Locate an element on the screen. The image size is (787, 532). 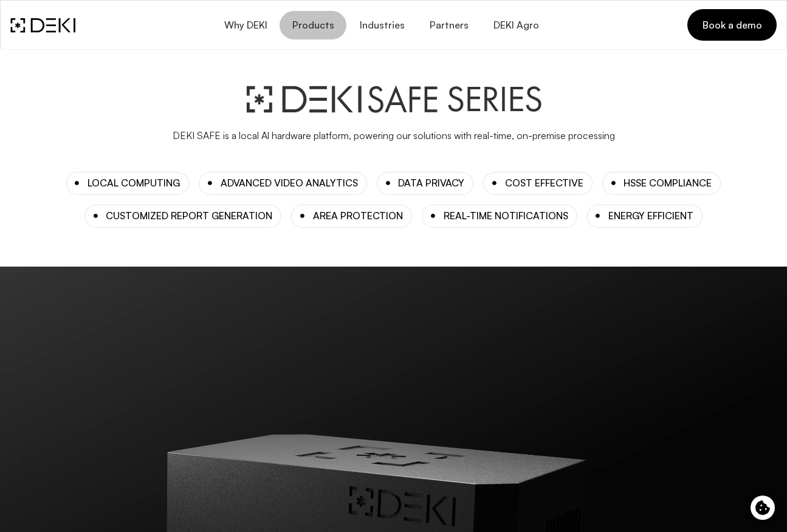
div: REAL-TIME NOTIFICATIONS is located at coordinates (506, 215).